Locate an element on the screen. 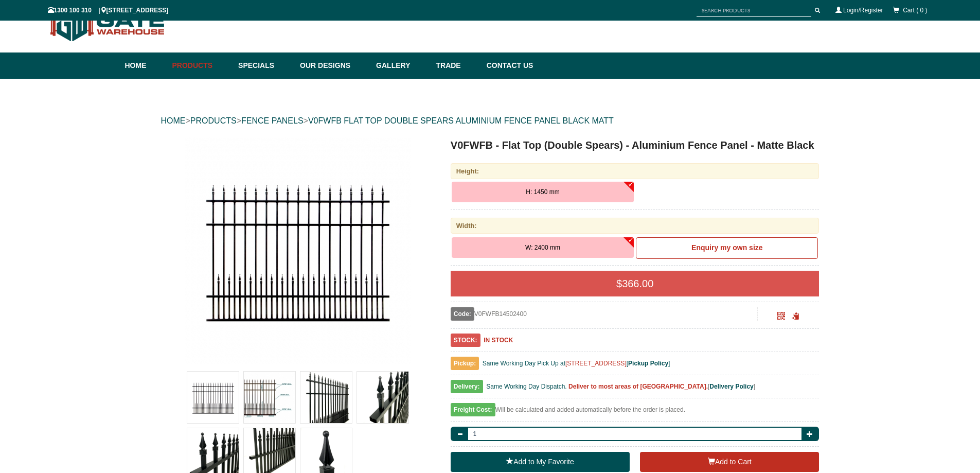 Image resolution: width=980 pixels, height=473 pixels. button: W: 2400 mm is located at coordinates (543, 248).